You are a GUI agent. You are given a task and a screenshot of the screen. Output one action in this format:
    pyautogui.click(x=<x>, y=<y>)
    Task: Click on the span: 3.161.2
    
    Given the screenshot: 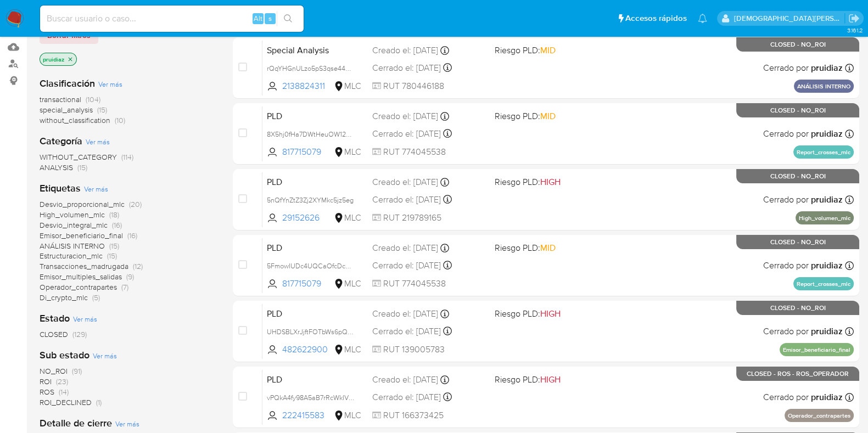 What is the action you would take?
    pyautogui.click(x=854, y=30)
    